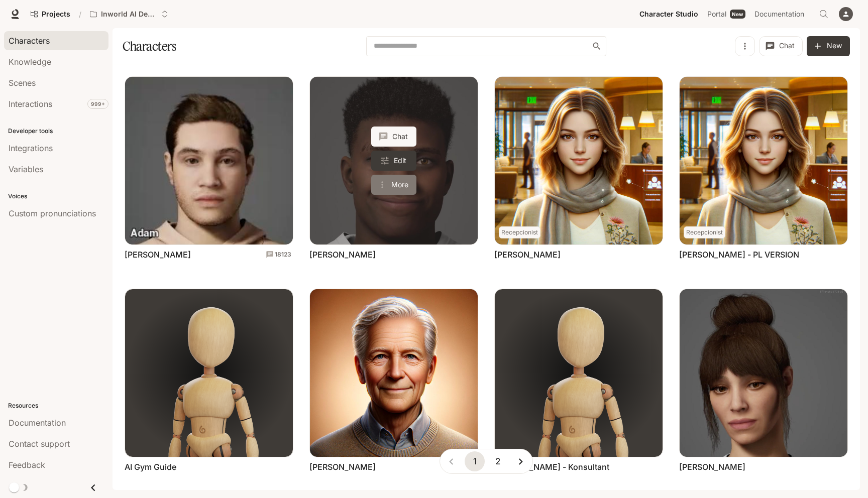 The width and height of the screenshot is (868, 498). I want to click on h1: Characters, so click(149, 46).